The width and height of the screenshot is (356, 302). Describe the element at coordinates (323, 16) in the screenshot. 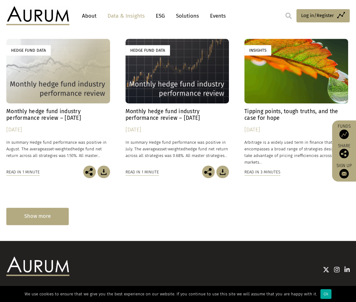

I see `a: Log in/Register` at that location.